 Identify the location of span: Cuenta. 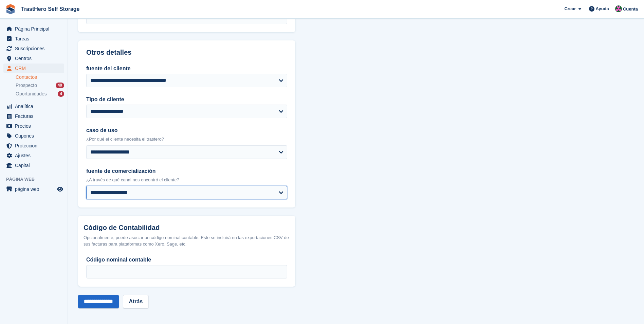
(631, 9).